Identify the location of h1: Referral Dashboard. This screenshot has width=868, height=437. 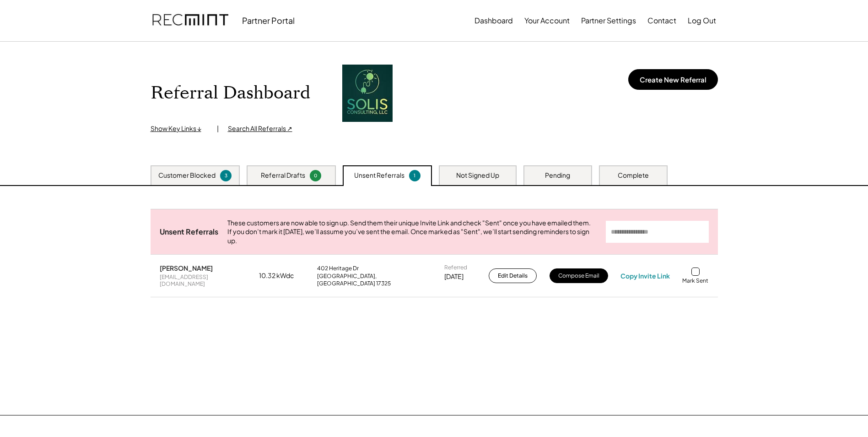
(230, 93).